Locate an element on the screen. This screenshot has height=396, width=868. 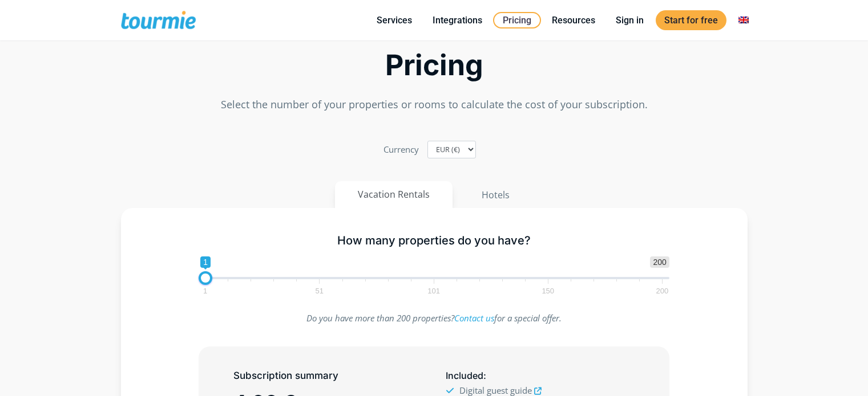
a: Integrations is located at coordinates (457, 20).